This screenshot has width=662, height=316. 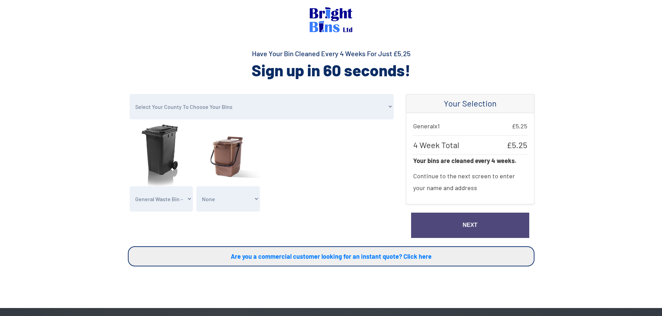 I want to click on strong: Your bins are cleaned every 4 weeks., so click(x=464, y=161).